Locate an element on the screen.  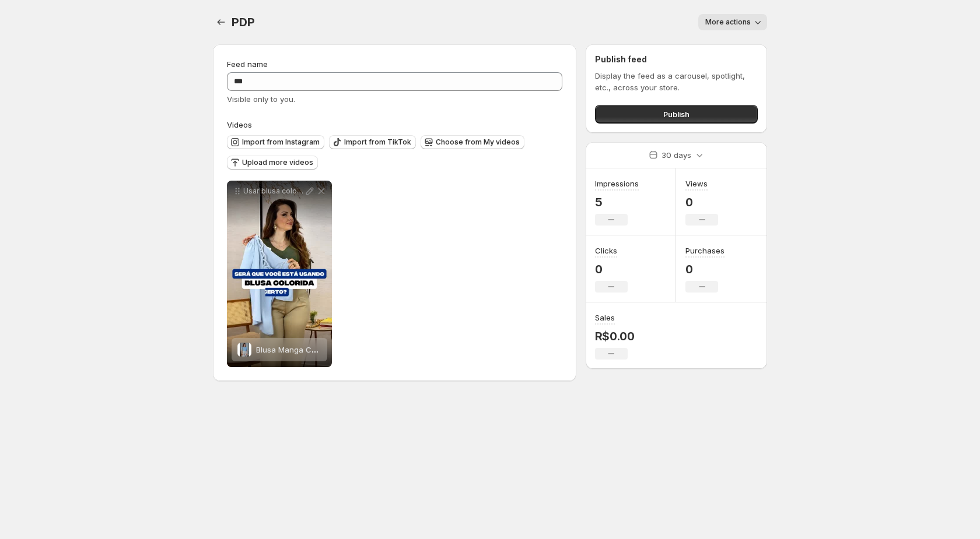
span: Import from Instagram is located at coordinates (281, 142).